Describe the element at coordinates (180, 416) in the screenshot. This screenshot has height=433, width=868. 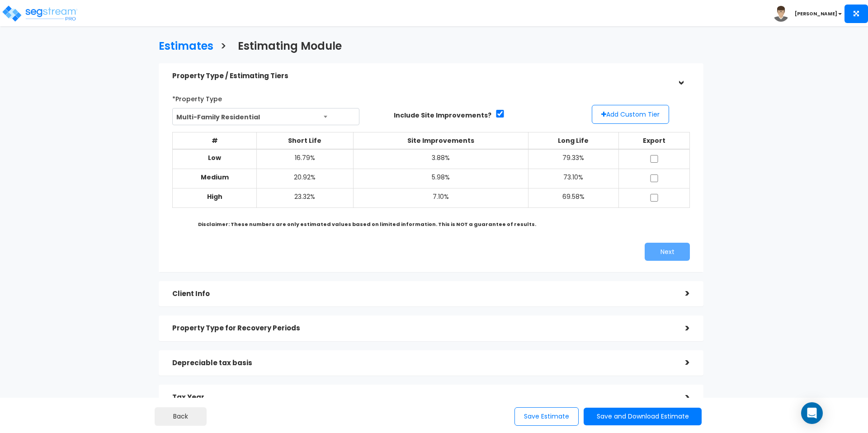
I see `a: Back` at that location.